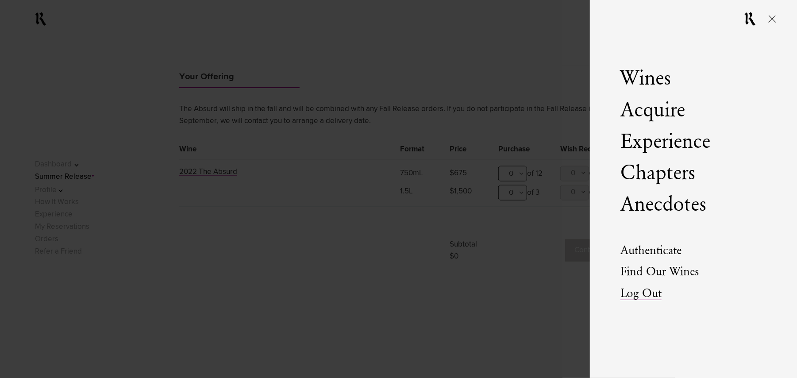  I want to click on a: Acquire, so click(653, 111).